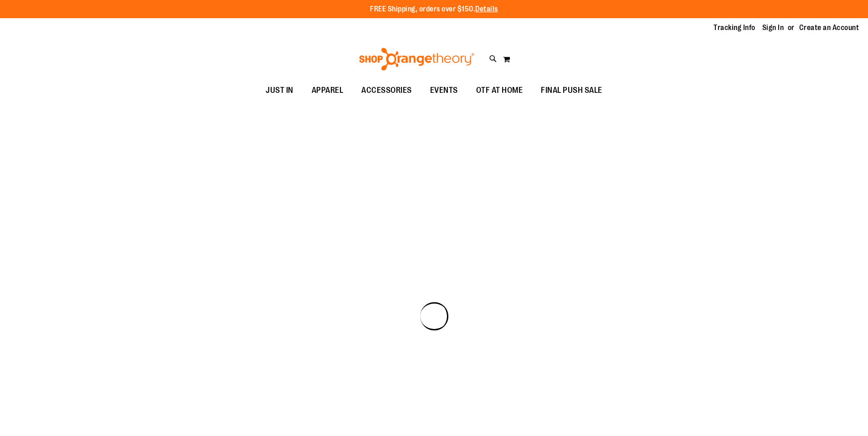 This screenshot has width=868, height=436. What do you see at coordinates (327, 90) in the screenshot?
I see `span: APPAREL` at bounding box center [327, 90].